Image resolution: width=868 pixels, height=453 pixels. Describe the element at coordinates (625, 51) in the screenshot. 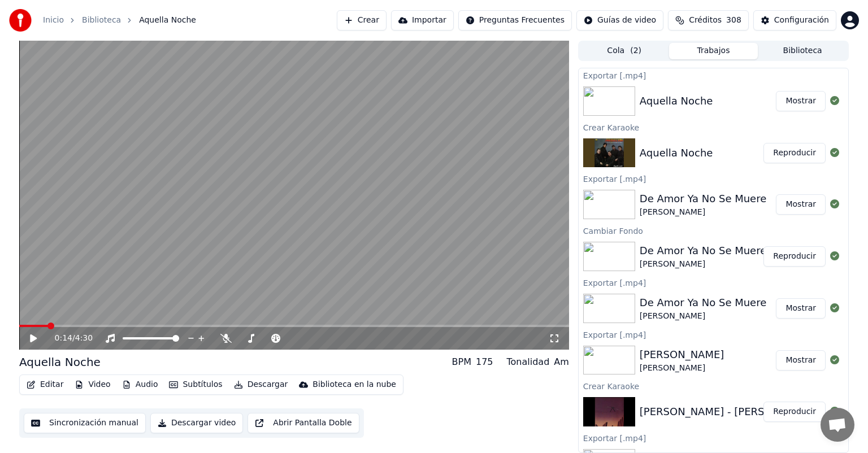

I see `button: Cola` at that location.